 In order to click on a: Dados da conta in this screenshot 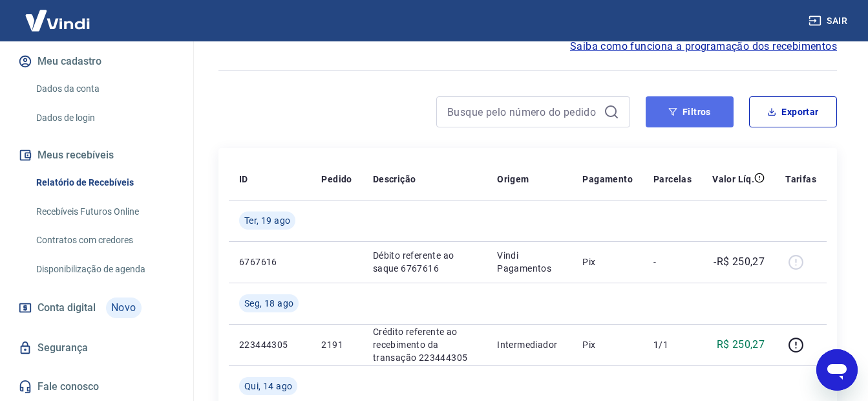, I will do `click(104, 89)`.